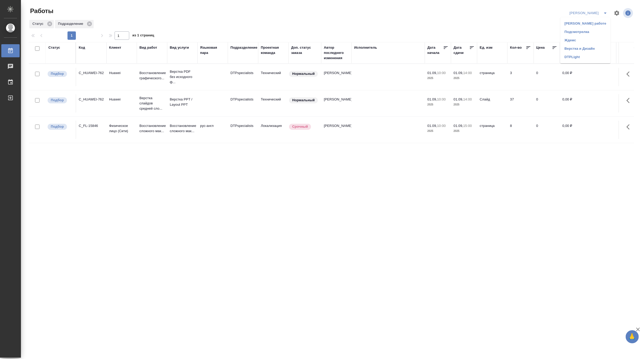 Image resolution: width=644 pixels, height=359 pixels. I want to click on p: Верстка PPT / Layout PPT, so click(182, 102).